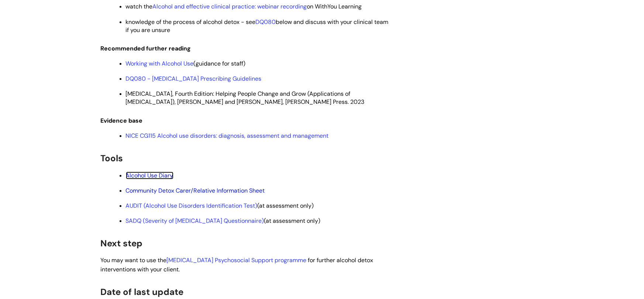 The height and width of the screenshot is (299, 644). What do you see at coordinates (231, 260) in the screenshot?
I see `span: e the` at bounding box center [231, 260].